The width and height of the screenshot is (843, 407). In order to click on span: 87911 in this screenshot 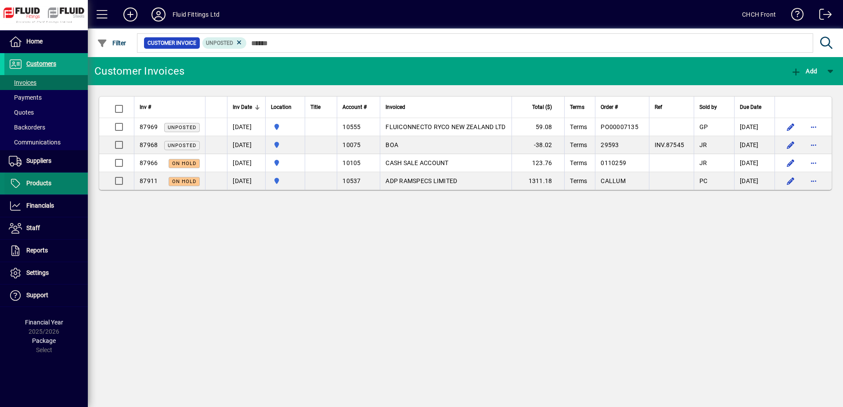, I will do `click(148, 181)`.